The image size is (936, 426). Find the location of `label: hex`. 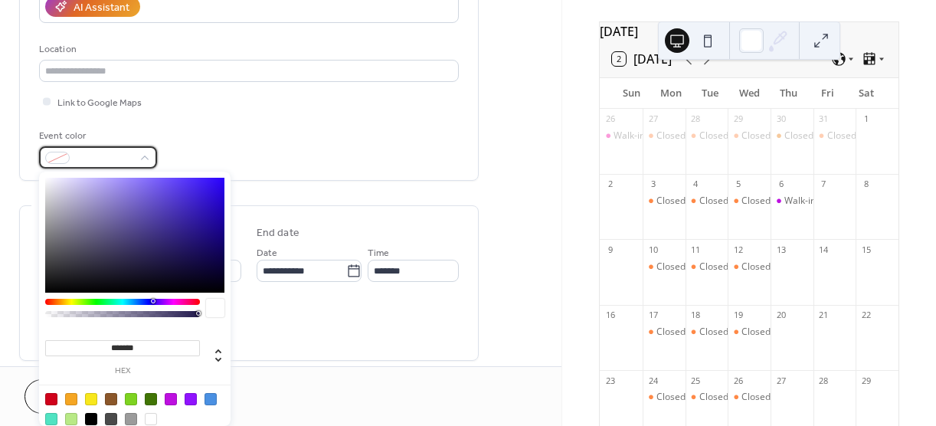

label: hex is located at coordinates (123, 371).